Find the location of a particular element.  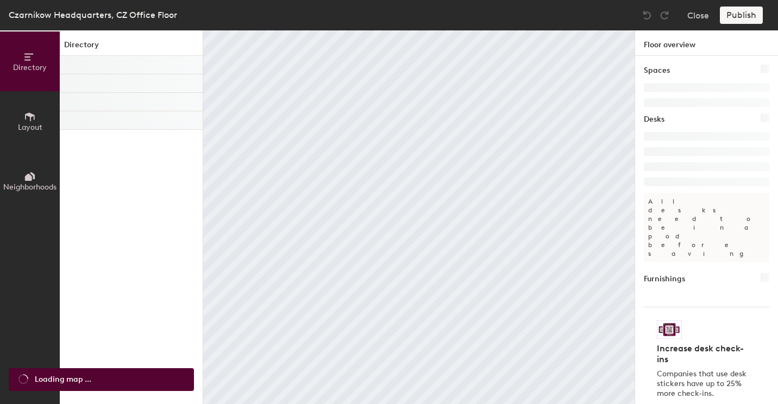

span: Directory is located at coordinates (30, 67).